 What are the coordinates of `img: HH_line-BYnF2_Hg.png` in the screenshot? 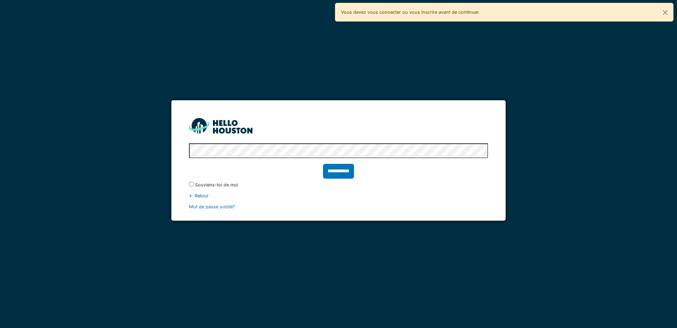 It's located at (221, 125).